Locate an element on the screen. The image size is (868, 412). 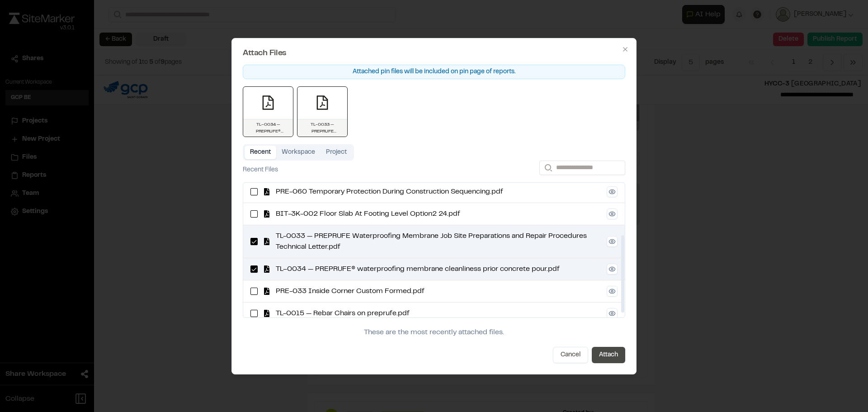
span: TL-0015 — Rebar Chairs on preprufe.pdf is located at coordinates (438, 313).